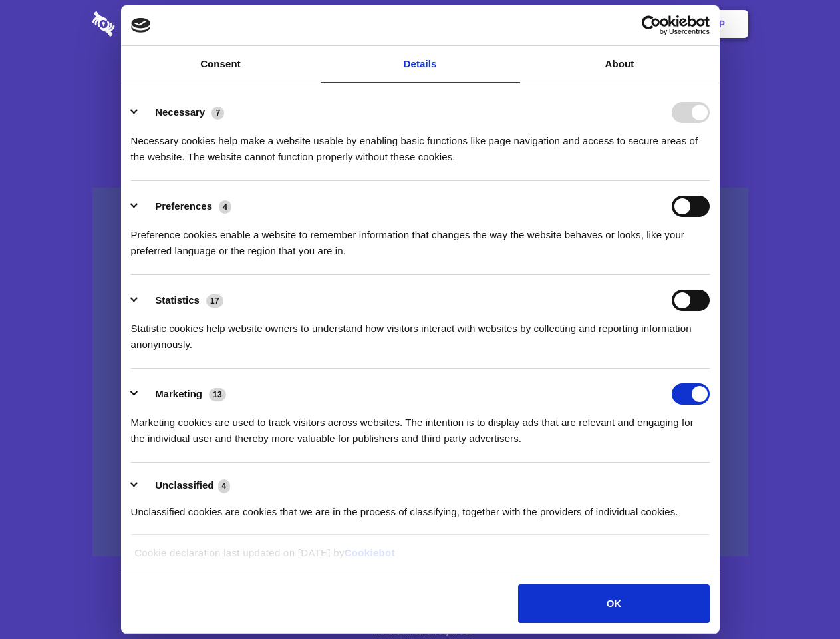 This screenshot has width=840, height=639. What do you see at coordinates (184, 485) in the screenshot?
I see `button: Unclassified (4)` at bounding box center [184, 485].